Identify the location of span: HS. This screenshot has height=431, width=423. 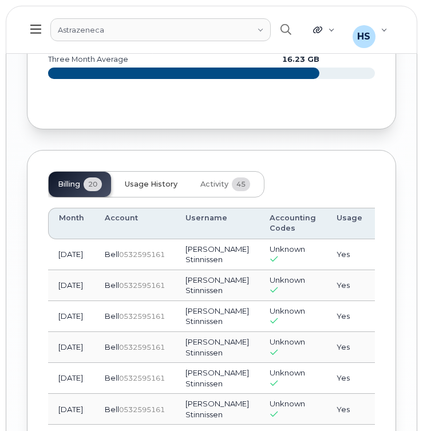
(364, 37).